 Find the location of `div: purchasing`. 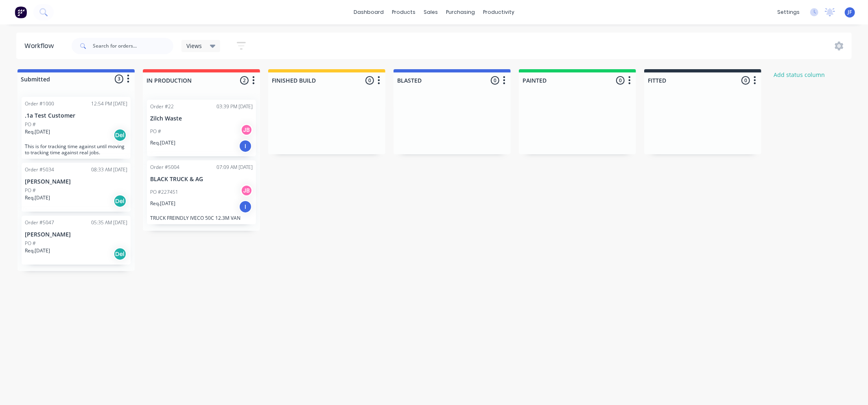

div: purchasing is located at coordinates (461, 12).